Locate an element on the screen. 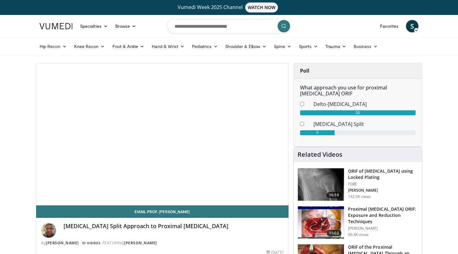 The height and width of the screenshot is (254, 458). a: Pediatrics is located at coordinates (205, 46).